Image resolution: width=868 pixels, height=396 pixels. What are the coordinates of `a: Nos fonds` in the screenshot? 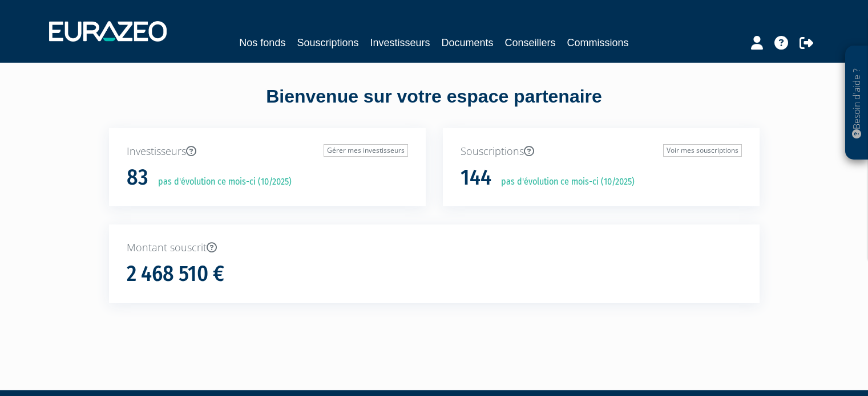 It's located at (262, 43).